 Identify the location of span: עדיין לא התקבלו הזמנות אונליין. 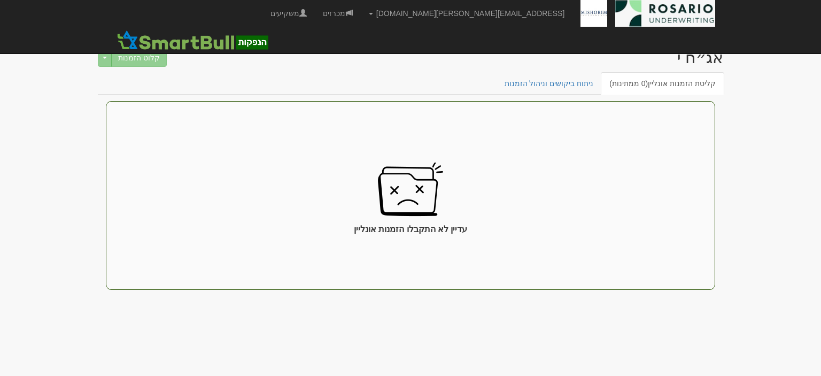
(410, 229).